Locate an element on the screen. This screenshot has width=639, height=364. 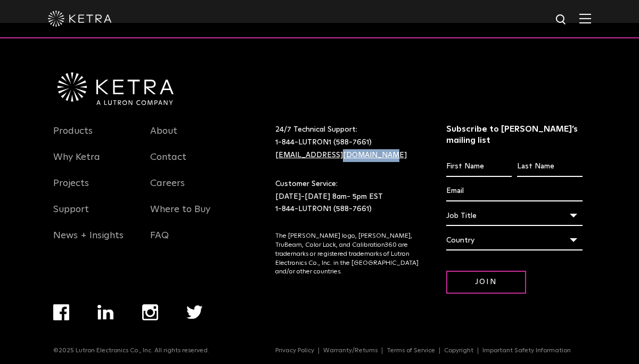
a: Careers is located at coordinates (167, 190).